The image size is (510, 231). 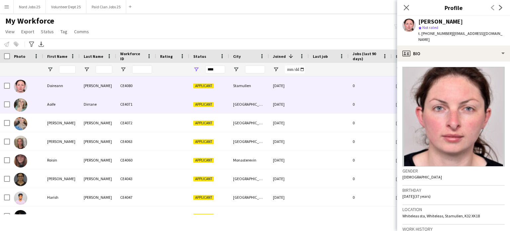 What do you see at coordinates (21, 217) in the screenshot?
I see `img: Ibrahim Amr abdelaziz` at bounding box center [21, 217].